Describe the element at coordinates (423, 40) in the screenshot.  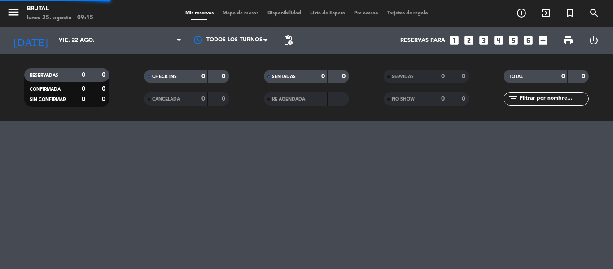
I see `span: Reservas para` at that location.